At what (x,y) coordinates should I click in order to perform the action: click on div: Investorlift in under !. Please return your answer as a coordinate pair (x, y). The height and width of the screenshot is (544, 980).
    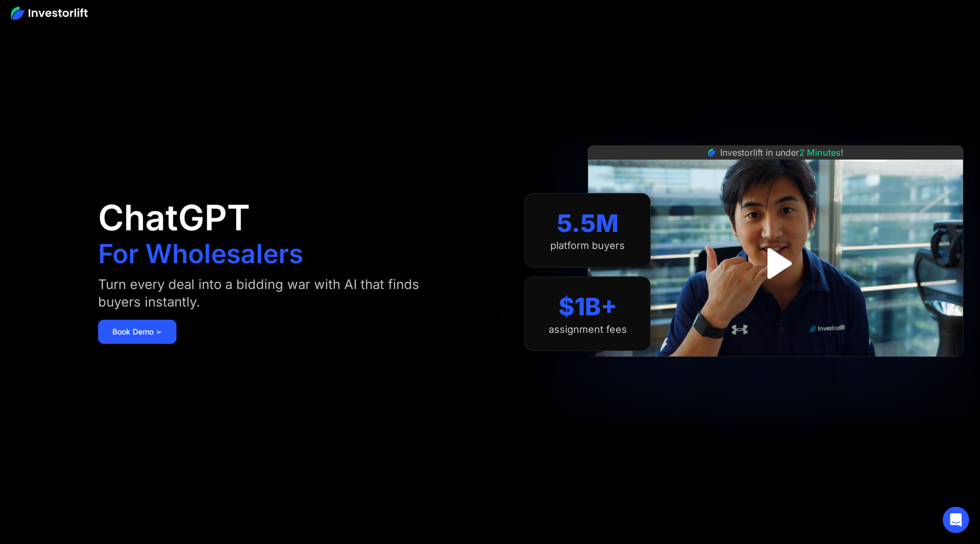
    Looking at the image, I should click on (782, 153).